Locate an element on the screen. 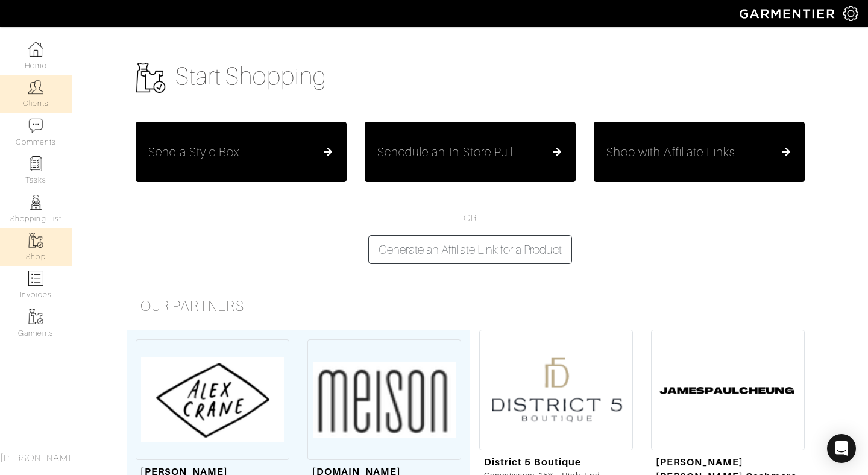  img: garmentier-logo-header-white-b43fb05a5012e4ada735d5af1a66efaba907eab6374d6393d1fbf88cb4ef424d.png is located at coordinates (788, 13).